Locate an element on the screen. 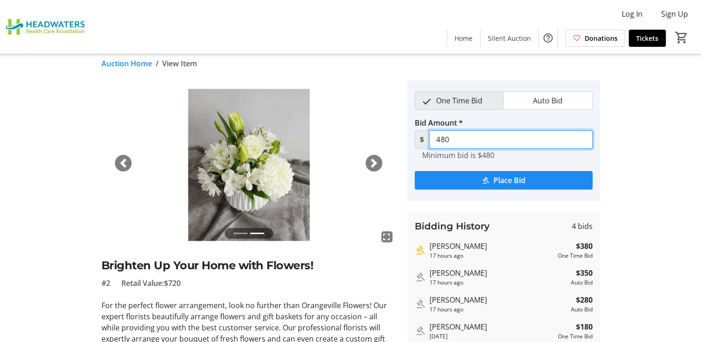 Image resolution: width=701 pixels, height=342 pixels. mat-icon: fullscreen is located at coordinates (387, 237).